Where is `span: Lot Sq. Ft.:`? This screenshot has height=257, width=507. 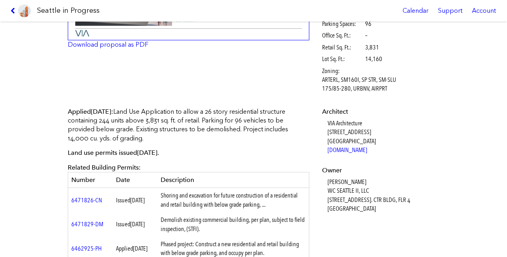
span: Lot Sq. Ft.: is located at coordinates (343, 59).